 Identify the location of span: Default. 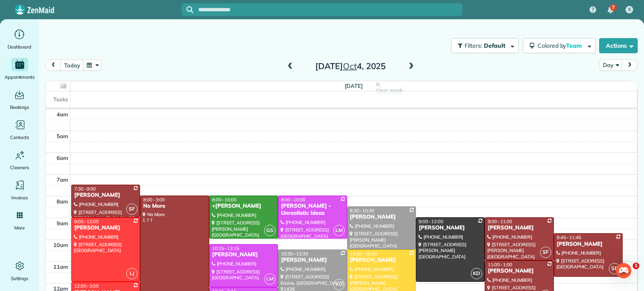
(495, 45).